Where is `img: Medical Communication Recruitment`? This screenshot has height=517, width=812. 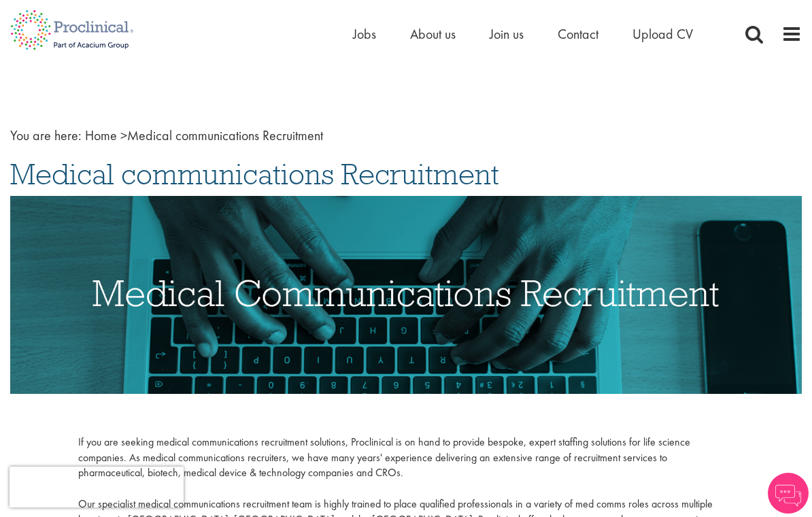
img: Medical Communication Recruitment is located at coordinates (406, 295).